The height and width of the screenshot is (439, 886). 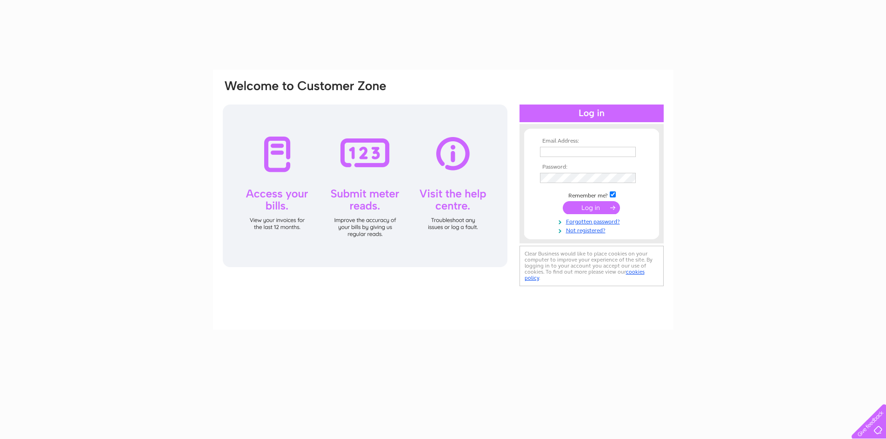 I want to click on th: Email Address:, so click(x=591, y=141).